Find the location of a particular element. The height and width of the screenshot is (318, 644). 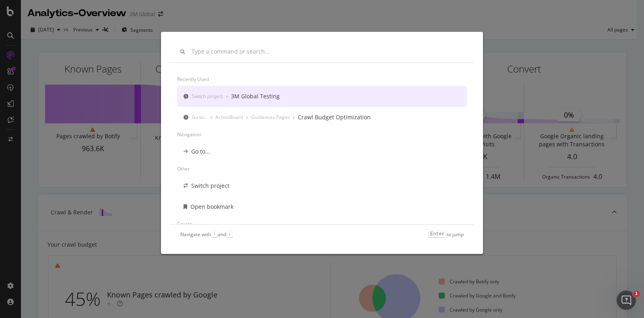

div: Navigate with and is located at coordinates (206, 234).